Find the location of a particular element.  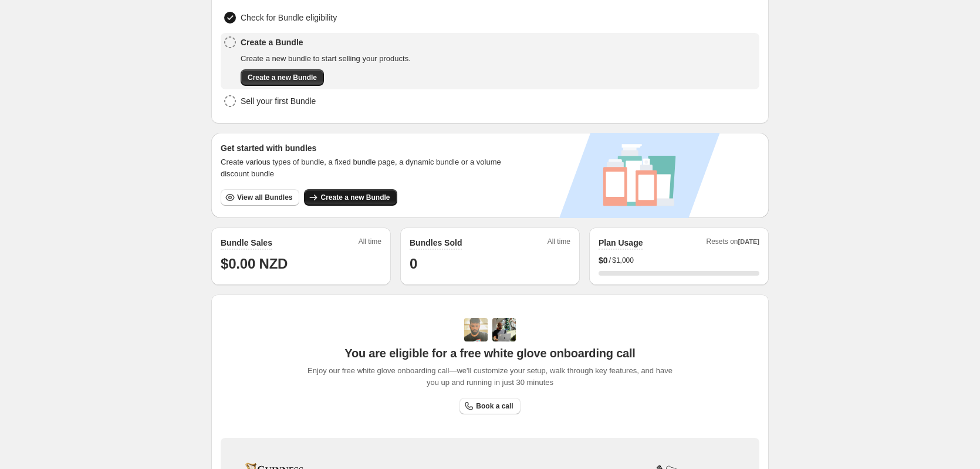

img: Prakhar is located at coordinates (504, 329).